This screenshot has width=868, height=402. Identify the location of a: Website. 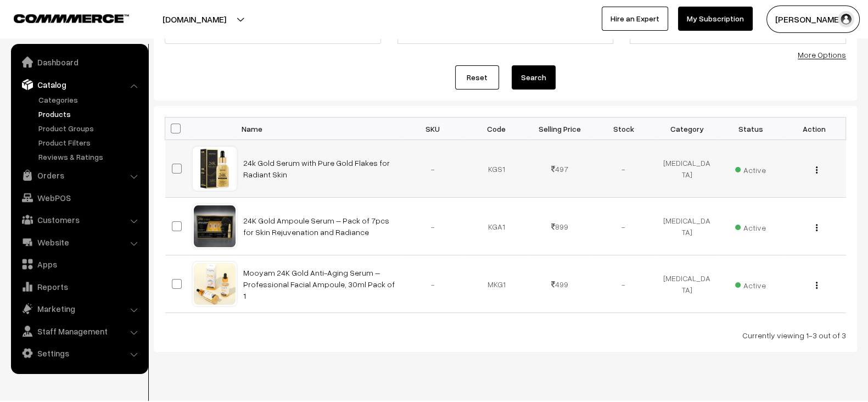
(79, 242).